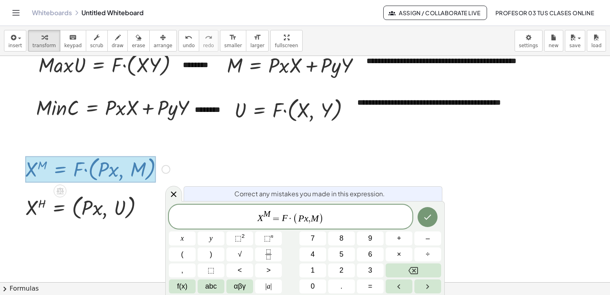  I want to click on button: undoundo, so click(189, 41).